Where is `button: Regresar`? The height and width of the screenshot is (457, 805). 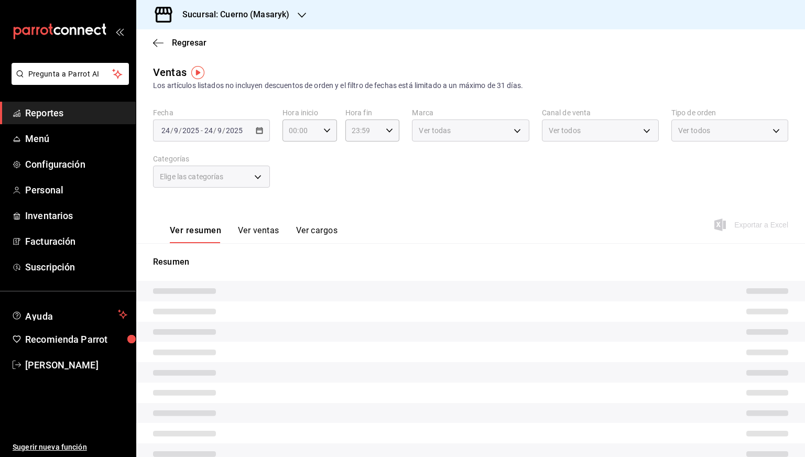
button: Regresar is located at coordinates (180, 42).